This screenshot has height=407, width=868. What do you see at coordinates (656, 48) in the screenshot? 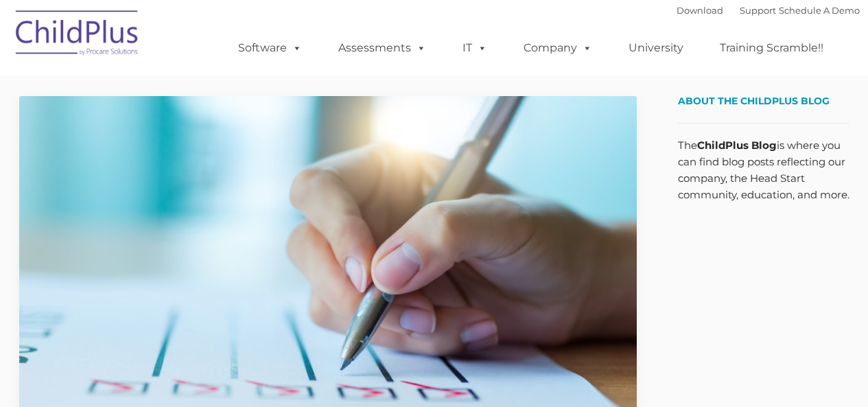
I see `a: University` at bounding box center [656, 48].